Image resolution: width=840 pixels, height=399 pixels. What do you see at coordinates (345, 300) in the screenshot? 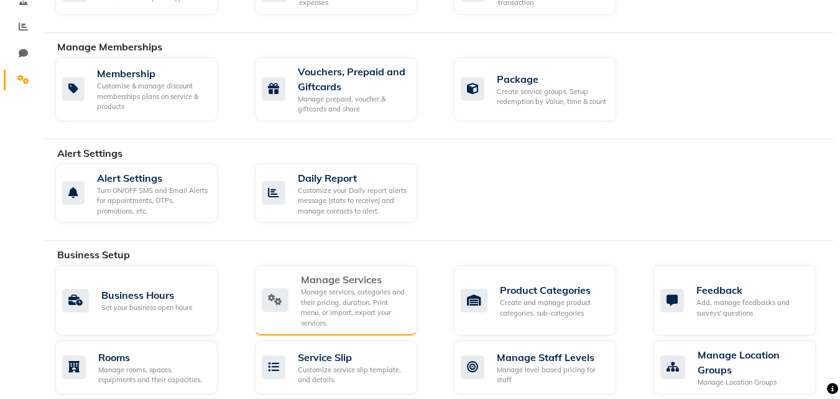
I see `a: Manage ServicesManage services, categories and their pricing, duration. Print menu, or import, ex...` at bounding box center [345, 300].